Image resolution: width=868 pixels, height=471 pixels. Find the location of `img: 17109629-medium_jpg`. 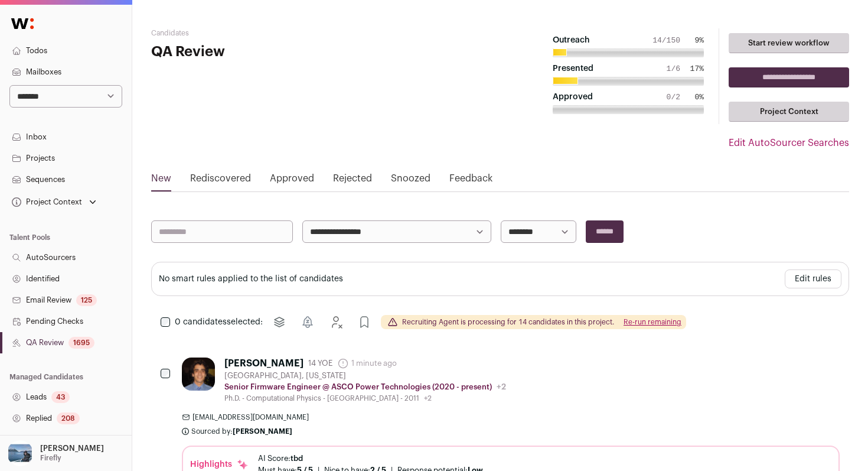

img: 17109629-medium_jpg is located at coordinates (20, 453).